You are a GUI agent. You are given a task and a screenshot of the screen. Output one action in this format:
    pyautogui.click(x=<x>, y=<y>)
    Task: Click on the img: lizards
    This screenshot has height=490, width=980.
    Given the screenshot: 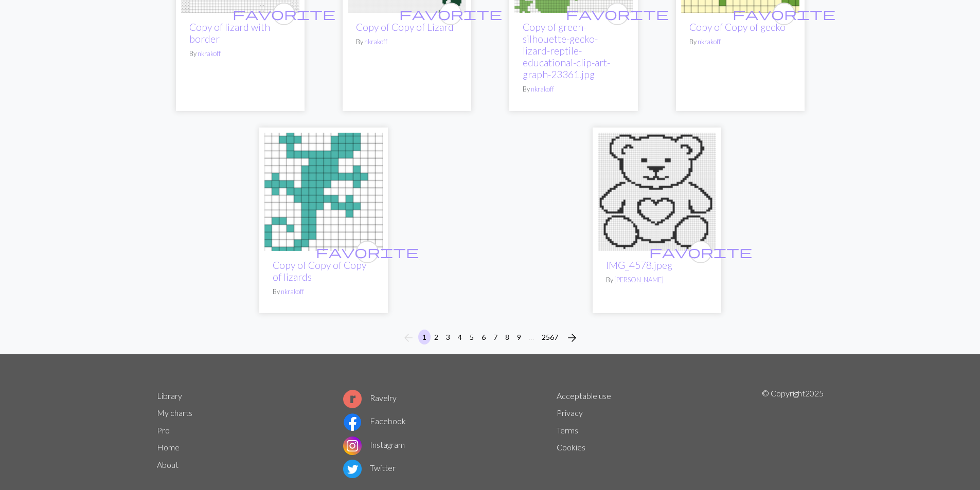 What is the action you would take?
    pyautogui.click(x=324, y=192)
    